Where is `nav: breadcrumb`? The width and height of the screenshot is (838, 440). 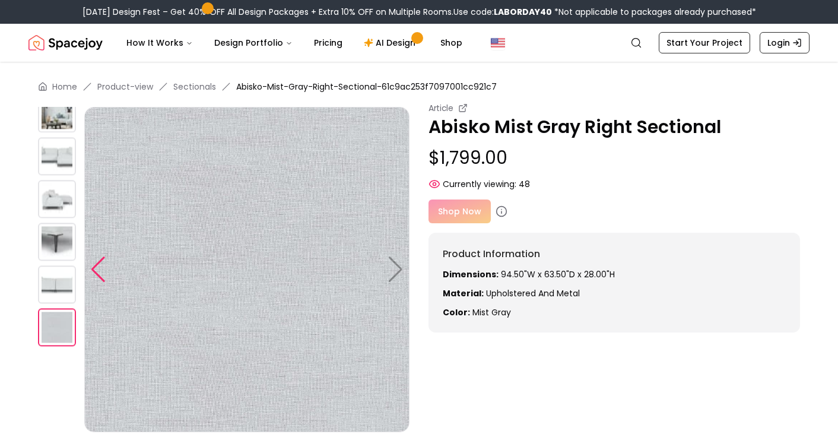
nav: breadcrumb is located at coordinates (419, 87).